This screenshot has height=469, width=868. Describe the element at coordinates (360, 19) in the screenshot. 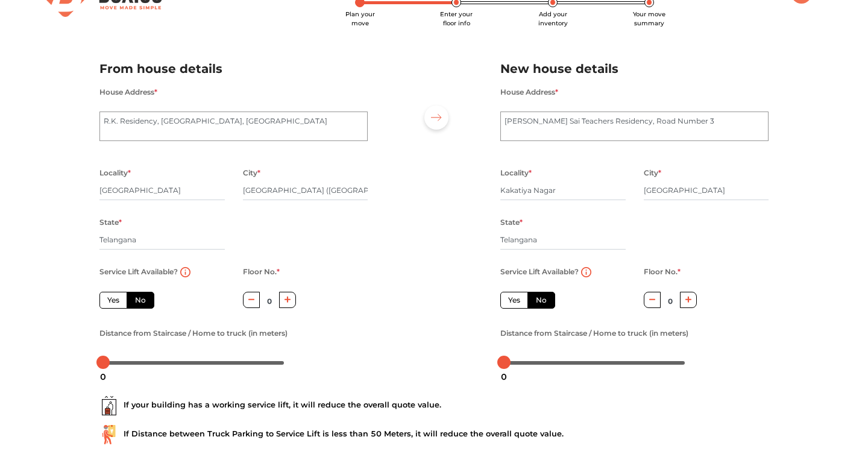

I see `span: Plan your move` at that location.